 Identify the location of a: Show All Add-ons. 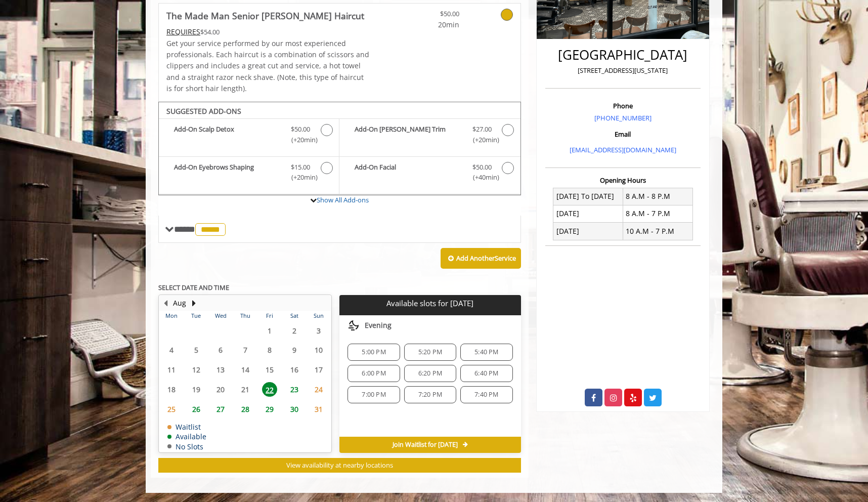
(343, 200).